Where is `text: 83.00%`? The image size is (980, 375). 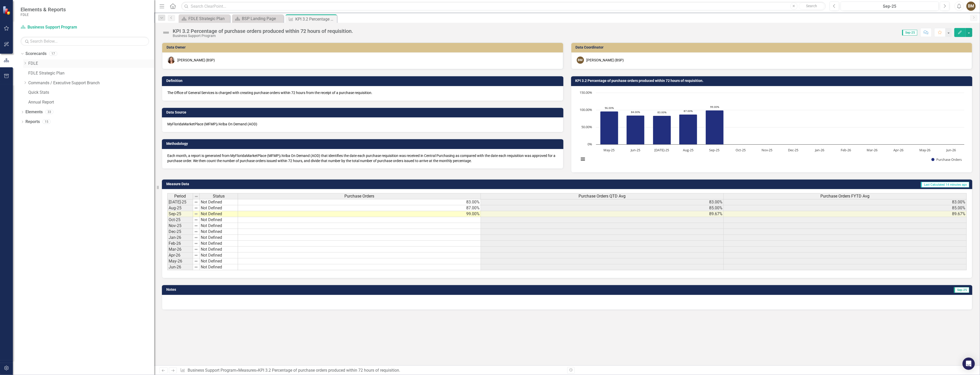
text: 83.00% is located at coordinates (662, 112).